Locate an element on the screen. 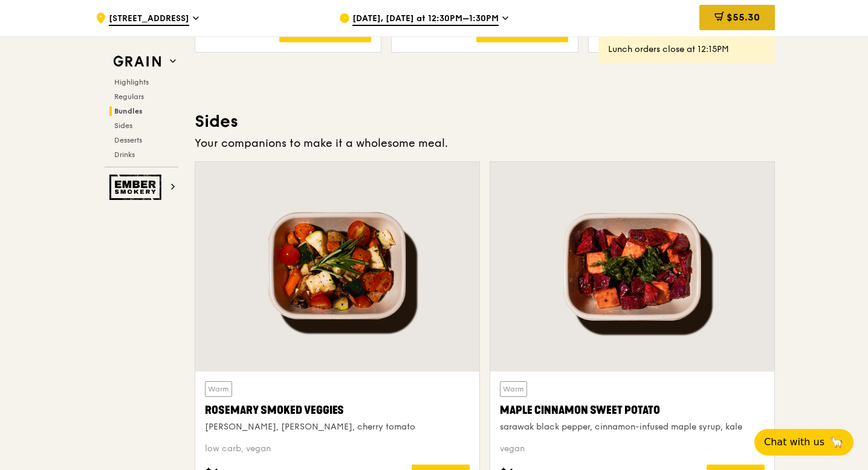 Image resolution: width=868 pixels, height=470 pixels. h3: Sides is located at coordinates (485, 121).